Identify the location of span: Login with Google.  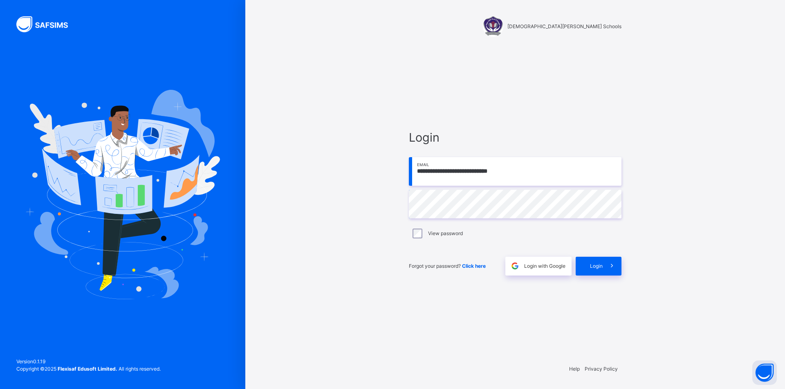
(544, 266).